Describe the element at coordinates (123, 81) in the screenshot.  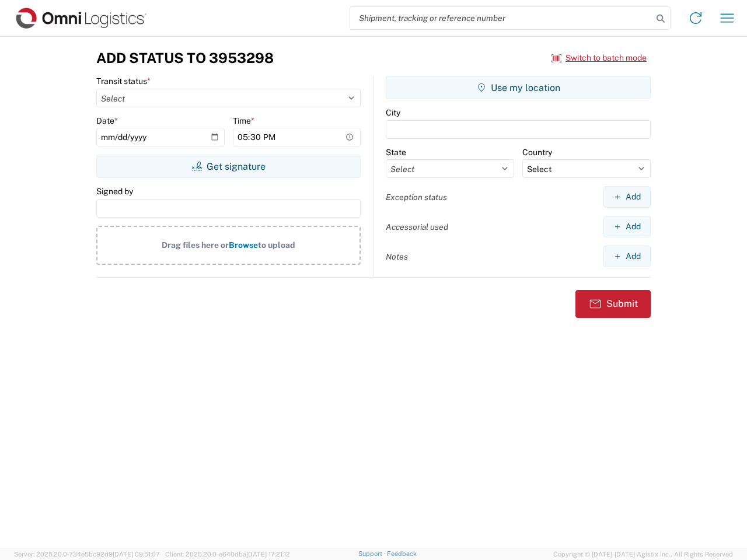
I see `label: Transit status` at that location.